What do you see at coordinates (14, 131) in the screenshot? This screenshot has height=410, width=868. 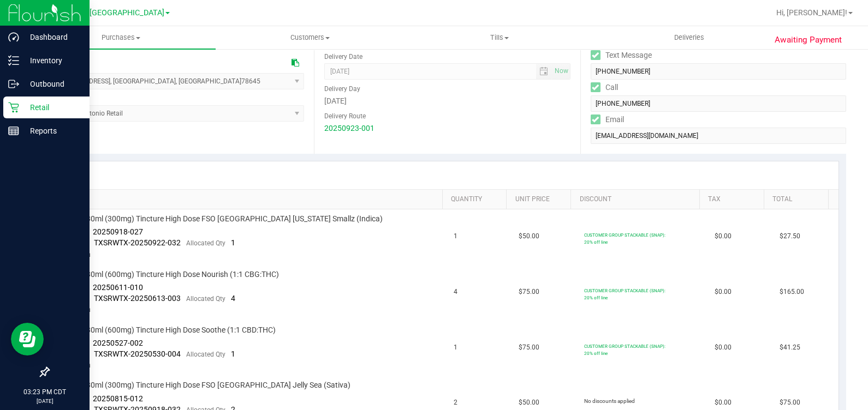 I see `inline-svg: Reports` at bounding box center [14, 131].